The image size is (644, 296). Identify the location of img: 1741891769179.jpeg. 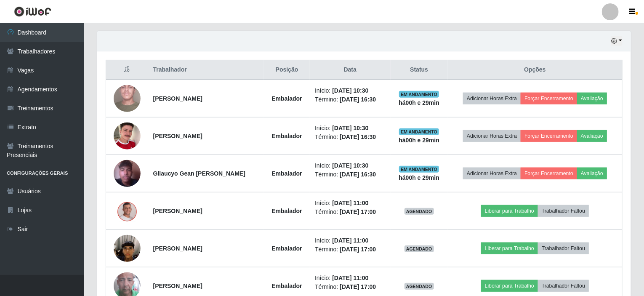
(127, 249).